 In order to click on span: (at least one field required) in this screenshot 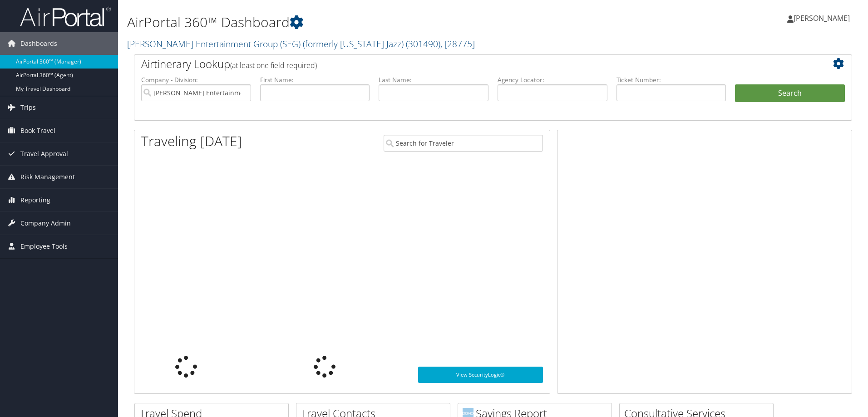, I will do `click(273, 65)`.